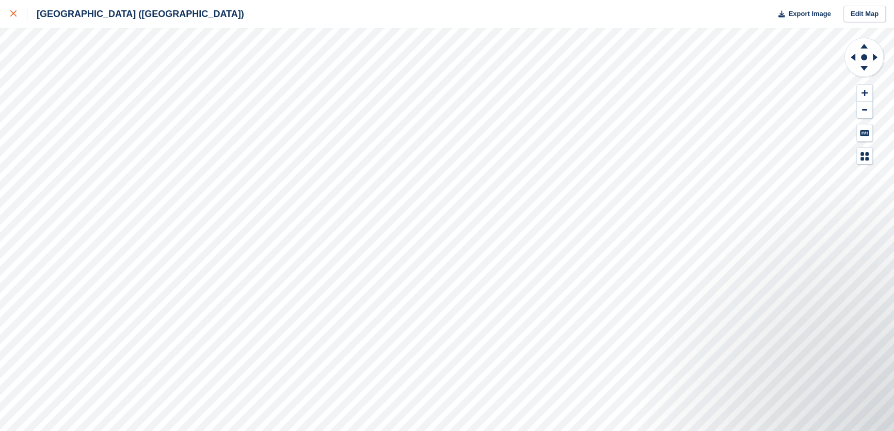 The image size is (894, 431). I want to click on span: Export Image, so click(810, 14).